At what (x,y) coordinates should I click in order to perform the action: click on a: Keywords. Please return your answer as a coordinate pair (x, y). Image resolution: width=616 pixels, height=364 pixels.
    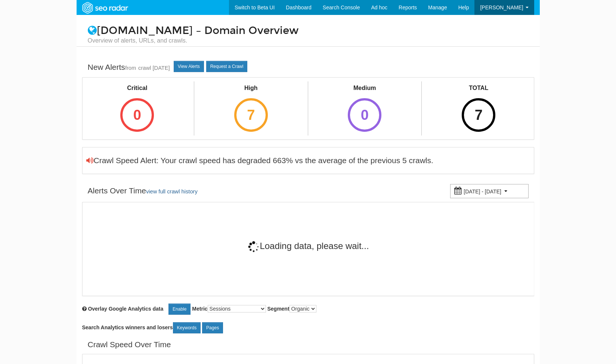
    Looking at the image, I should click on (187, 328).